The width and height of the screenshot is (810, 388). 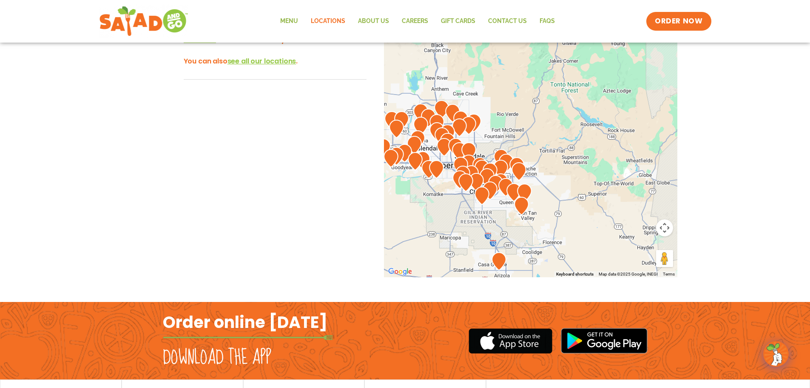 What do you see at coordinates (458, 21) in the screenshot?
I see `a: GIFT CARDS` at bounding box center [458, 21].